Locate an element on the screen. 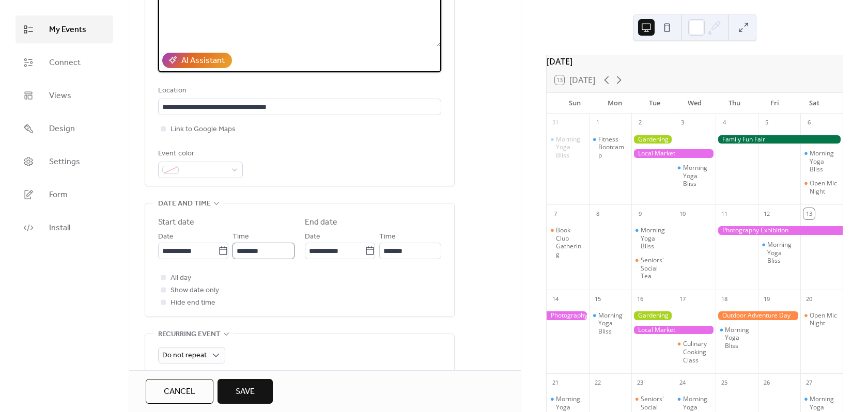 The height and width of the screenshot is (412, 868). a: Form is located at coordinates (64, 195).